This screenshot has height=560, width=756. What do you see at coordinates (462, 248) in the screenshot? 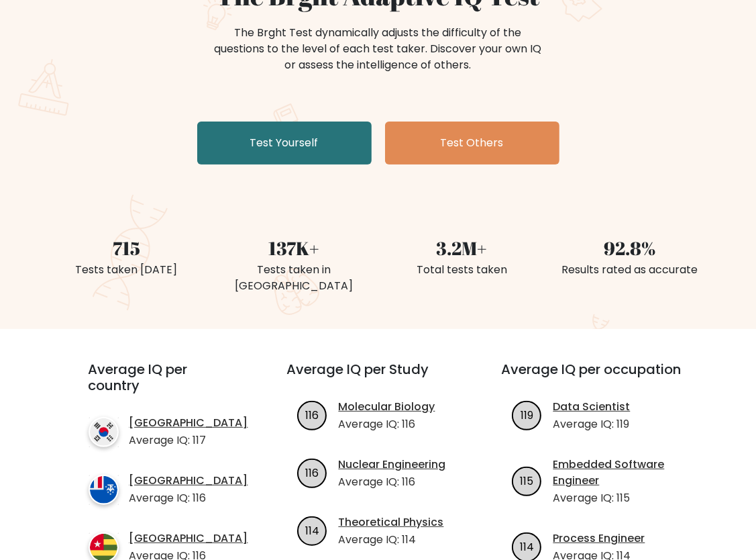
I see `div: 3.2M+` at bounding box center [462, 248].